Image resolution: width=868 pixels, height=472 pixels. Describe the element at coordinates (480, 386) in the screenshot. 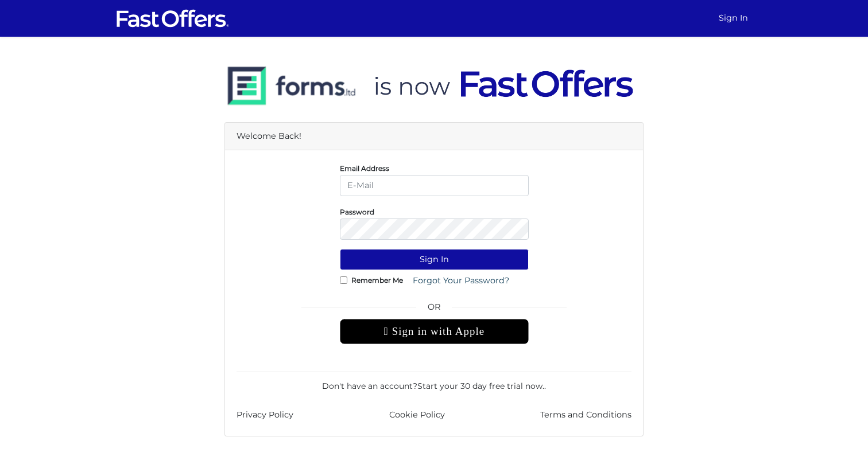

I see `a: Start your 30 day free trial now.` at that location.